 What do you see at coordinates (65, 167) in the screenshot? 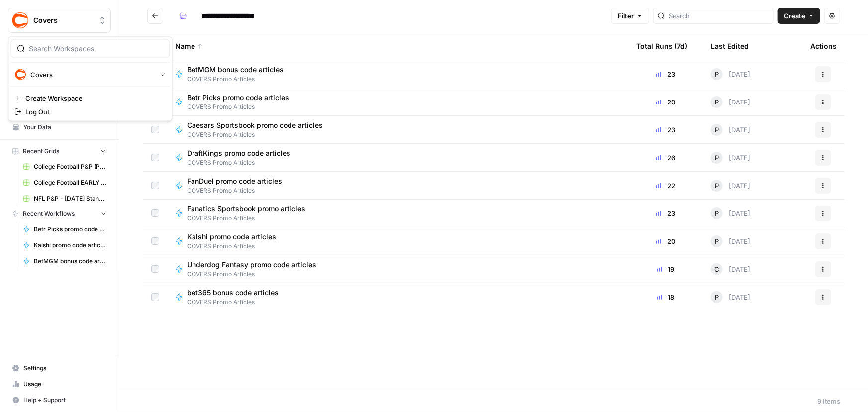
I see `a: College Football P&P (Production) Grid (2)` at bounding box center [65, 167].